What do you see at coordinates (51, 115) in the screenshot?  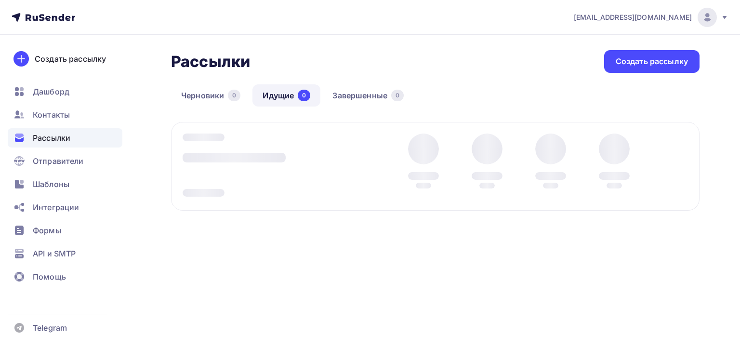 I see `span: Контакты` at bounding box center [51, 115].